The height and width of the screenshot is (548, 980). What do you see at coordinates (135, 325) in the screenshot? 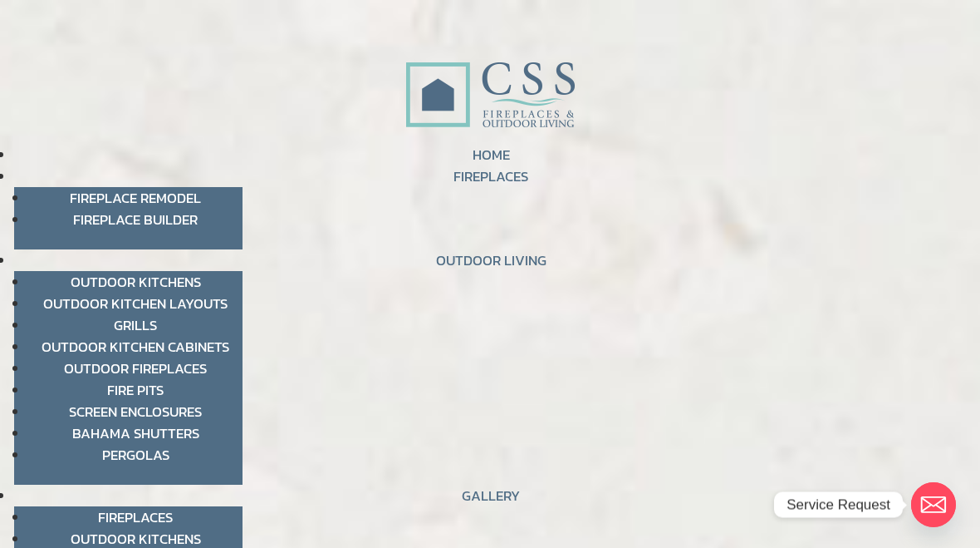
I see `a: Grills` at bounding box center [135, 325].